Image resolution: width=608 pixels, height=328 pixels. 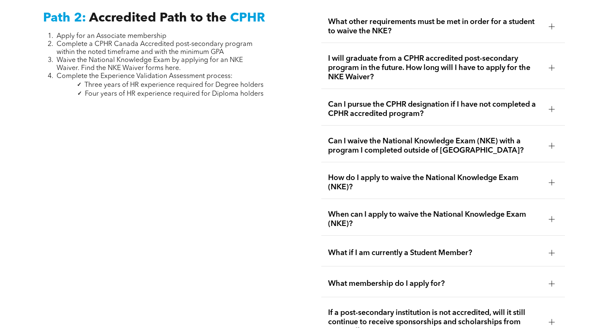 I want to click on span: Accredited Path to the, so click(x=158, y=18).